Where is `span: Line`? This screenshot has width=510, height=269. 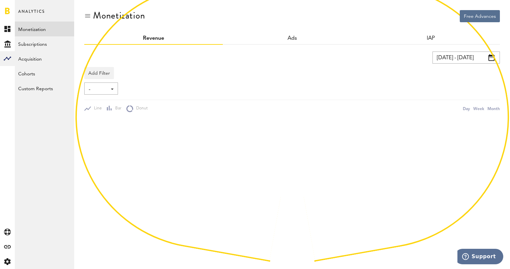 span: Line is located at coordinates (96, 108).